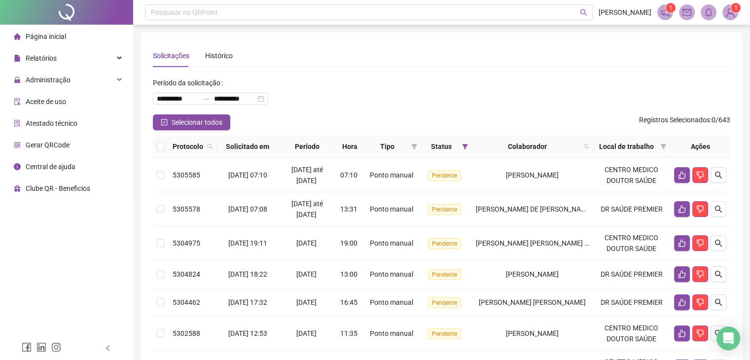 The image size is (750, 360). Describe the element at coordinates (46, 102) in the screenshot. I see `span: Aceite de uso` at that location.